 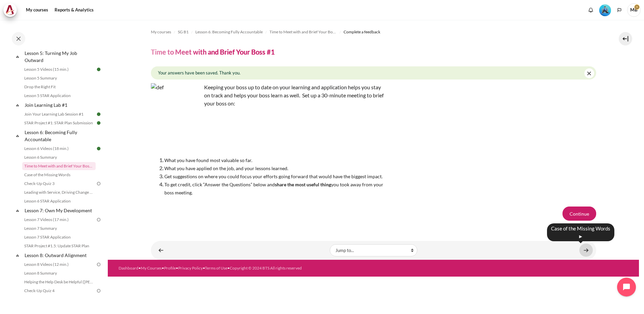 What do you see at coordinates (59, 237) in the screenshot?
I see `a: Lesson 7 STAR Application` at bounding box center [59, 237].